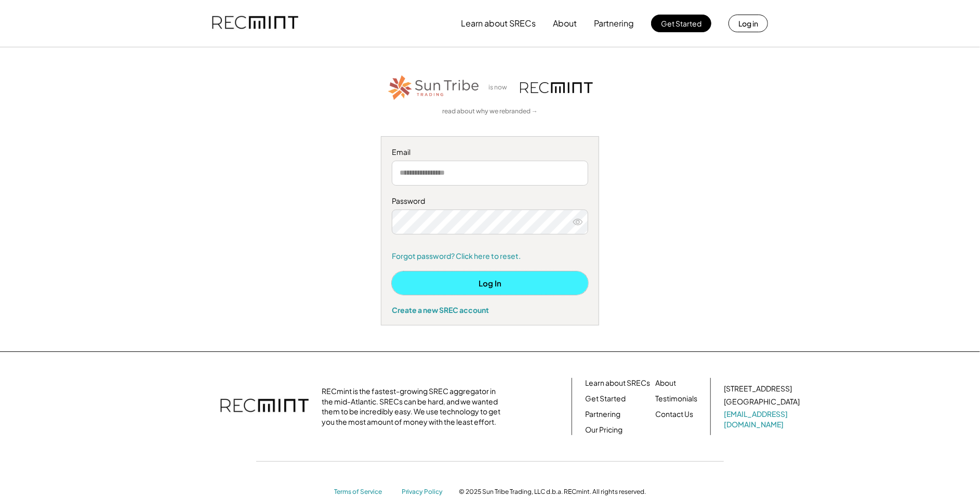 The height and width of the screenshot is (497, 980). What do you see at coordinates (490, 152) in the screenshot?
I see `div: Email` at bounding box center [490, 152].